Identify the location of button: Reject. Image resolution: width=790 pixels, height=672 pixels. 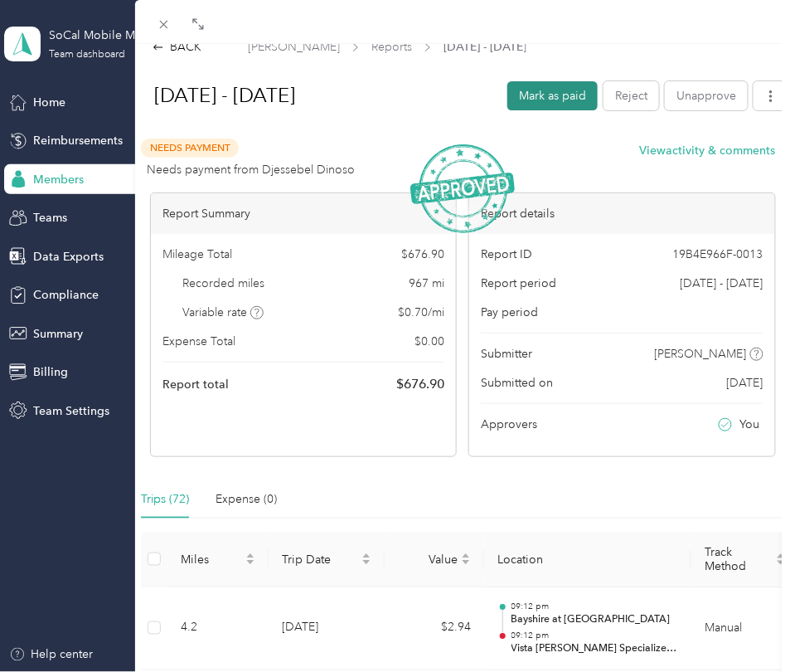
(631, 96).